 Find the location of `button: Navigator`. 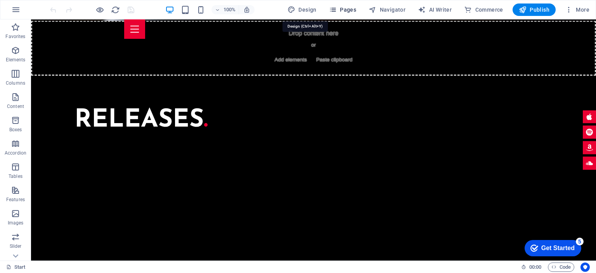

button: Navigator is located at coordinates (387, 10).